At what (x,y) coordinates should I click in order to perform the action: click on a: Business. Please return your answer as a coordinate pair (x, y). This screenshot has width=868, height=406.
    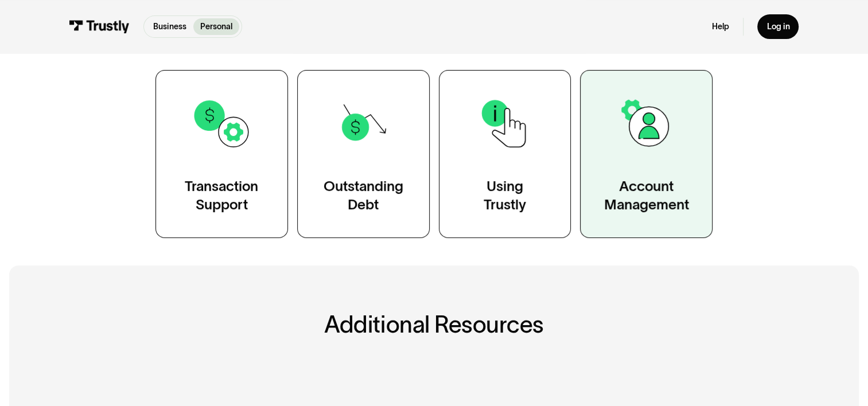
    Looking at the image, I should click on (170, 26).